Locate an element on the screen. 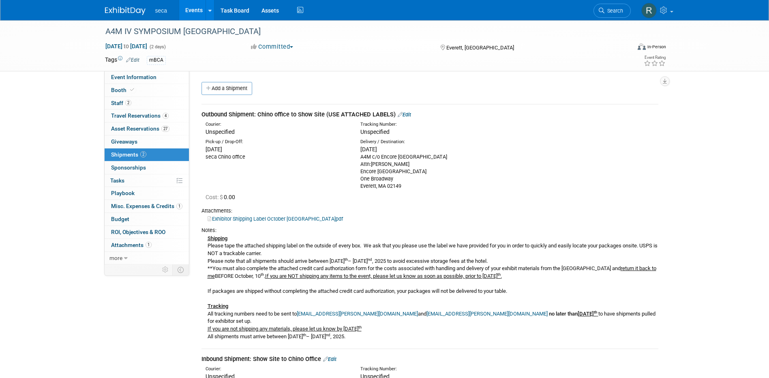 Image resolution: width=769 pixels, height=378 pixels. a: ROI, Objectives & ROO is located at coordinates (147, 232).